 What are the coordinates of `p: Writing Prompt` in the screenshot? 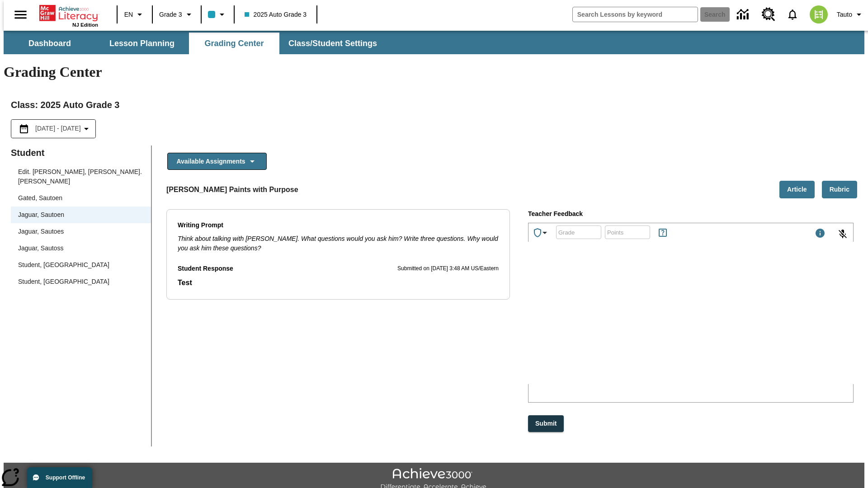 It's located at (338, 225).